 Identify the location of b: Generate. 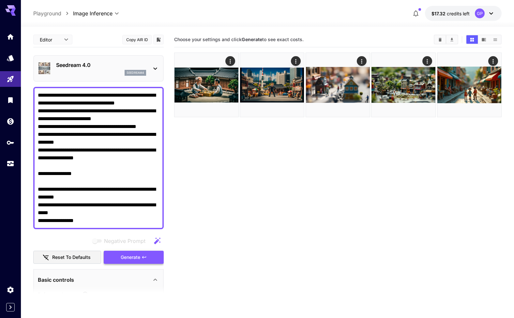
(252, 39).